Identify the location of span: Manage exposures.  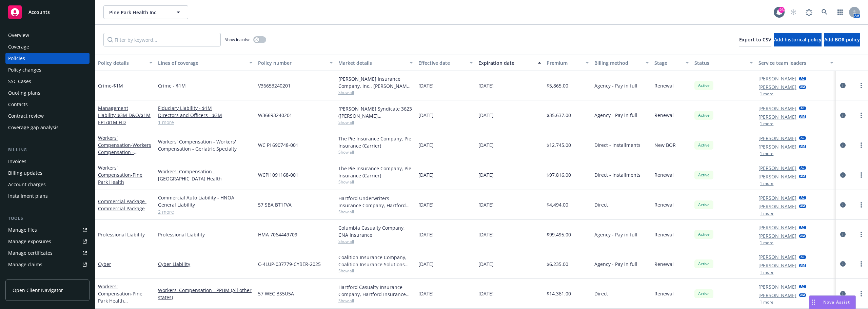
(48, 241).